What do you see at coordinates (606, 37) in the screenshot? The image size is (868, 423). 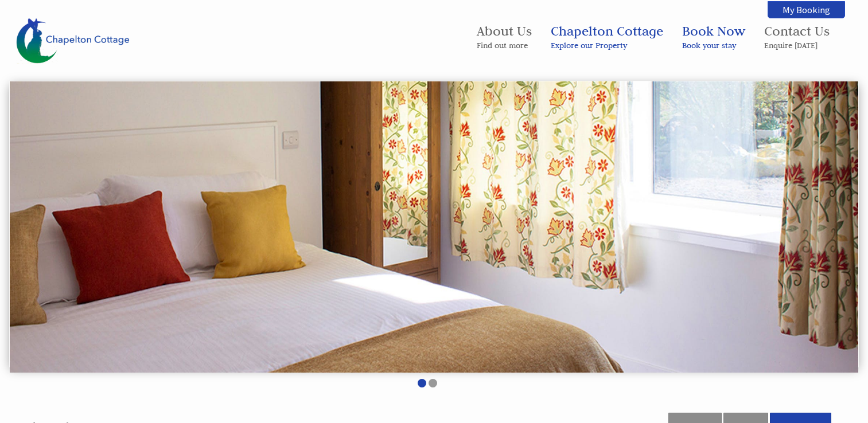 I see `a: Chapelton CottageExplore our Property` at bounding box center [606, 37].